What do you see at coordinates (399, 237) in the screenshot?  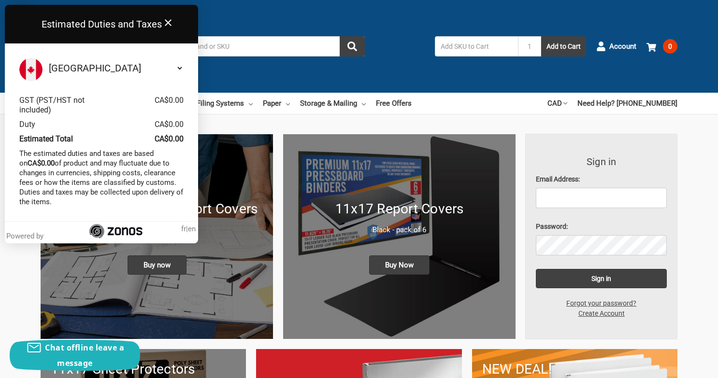 I see `a: 11x17 Report Covers 11x17 Report Covers Black - pack of 6 Buy Now` at bounding box center [399, 237].